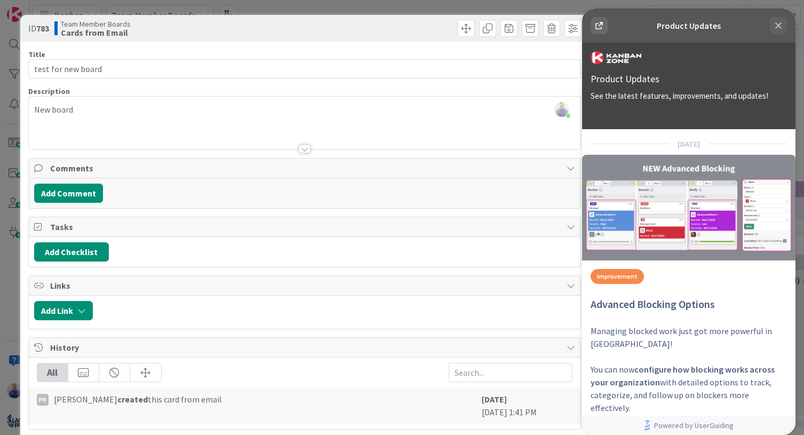 The width and height of the screenshot is (804, 435). I want to click on span: Team Member Boards, so click(96, 24).